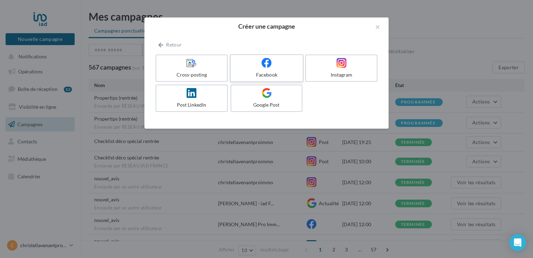  I want to click on h2: Créer une campagne, so click(267, 26).